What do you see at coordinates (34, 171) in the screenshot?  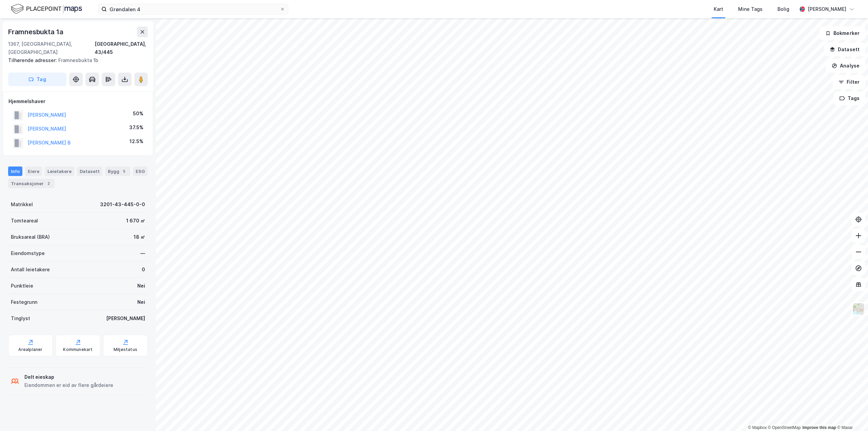 I see `div: Eiere` at bounding box center [34, 171].